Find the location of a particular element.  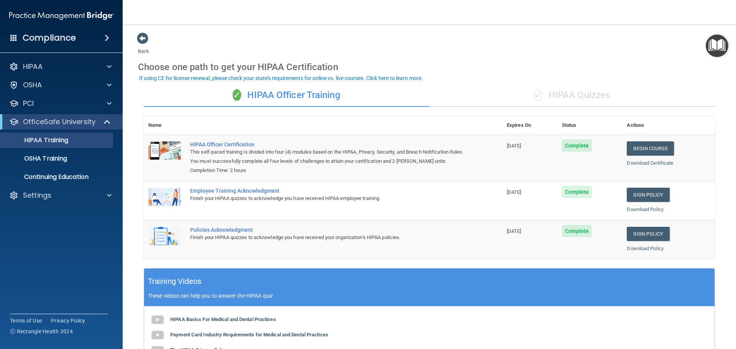

a: OSHA is located at coordinates (60, 85).